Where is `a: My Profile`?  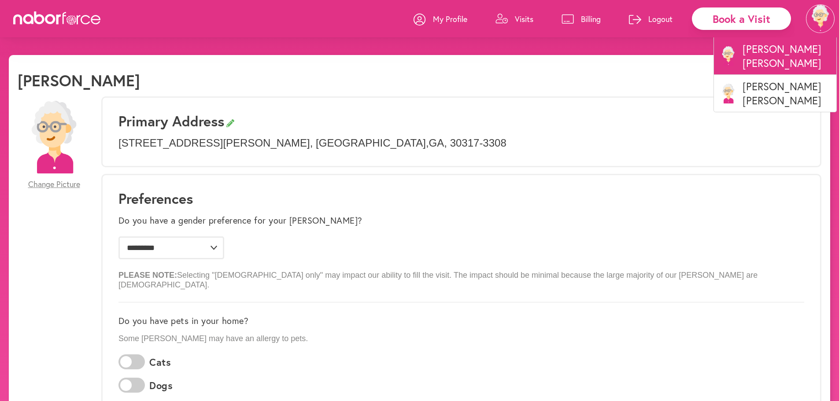
a: My Profile is located at coordinates (440, 19).